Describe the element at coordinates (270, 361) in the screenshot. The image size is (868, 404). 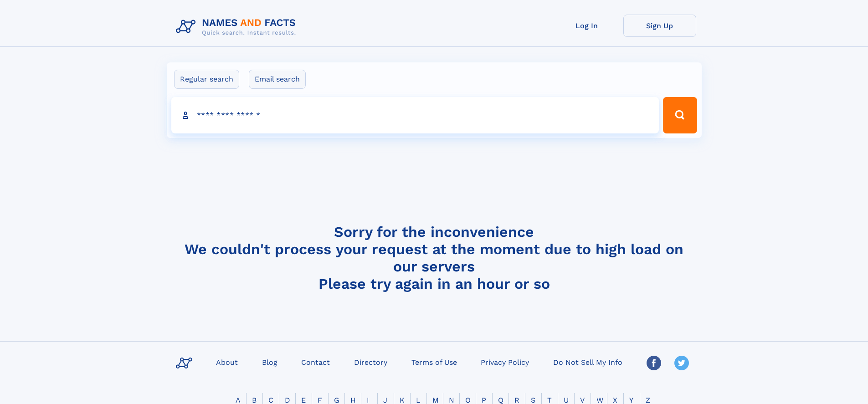
I see `a: Blog` at that location.